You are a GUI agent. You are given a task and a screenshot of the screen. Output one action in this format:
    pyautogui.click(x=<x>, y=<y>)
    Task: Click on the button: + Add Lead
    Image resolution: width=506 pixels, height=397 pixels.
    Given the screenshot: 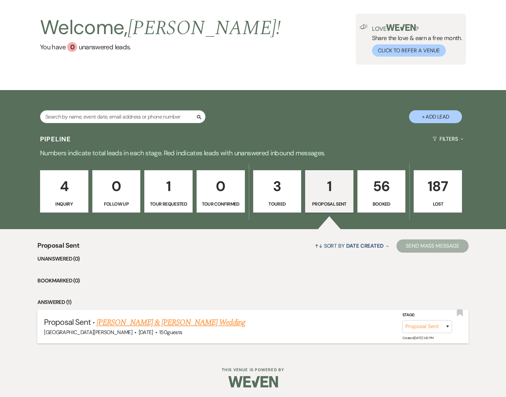 What is the action you would take?
    pyautogui.click(x=435, y=116)
    